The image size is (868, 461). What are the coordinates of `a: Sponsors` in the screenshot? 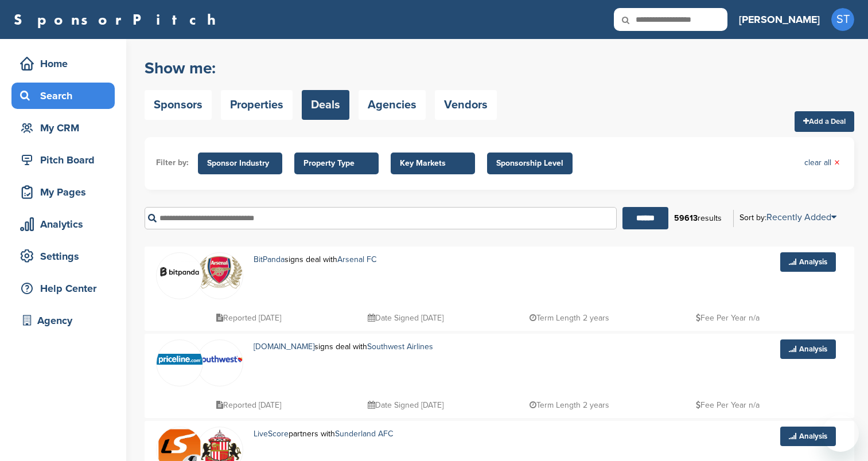 It's located at (178, 105).